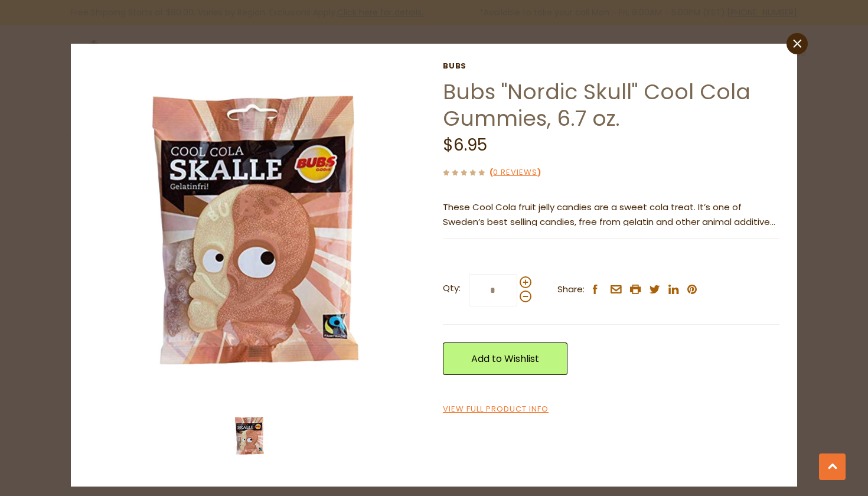 This screenshot has height=496, width=868. I want to click on input: Qty:, so click(493, 290).